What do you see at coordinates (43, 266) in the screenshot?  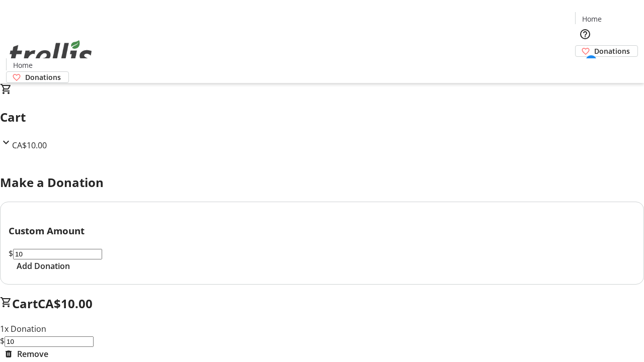 I see `button: Add Donation` at bounding box center [43, 266].